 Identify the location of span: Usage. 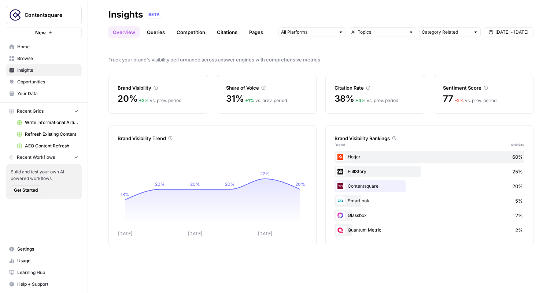
(48, 261).